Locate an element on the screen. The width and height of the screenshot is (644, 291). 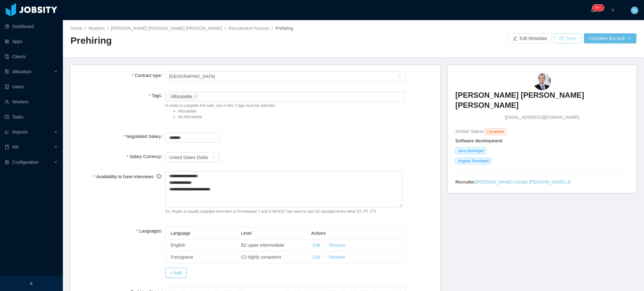
a: icon: appstoreApps is located at coordinates (31, 41).